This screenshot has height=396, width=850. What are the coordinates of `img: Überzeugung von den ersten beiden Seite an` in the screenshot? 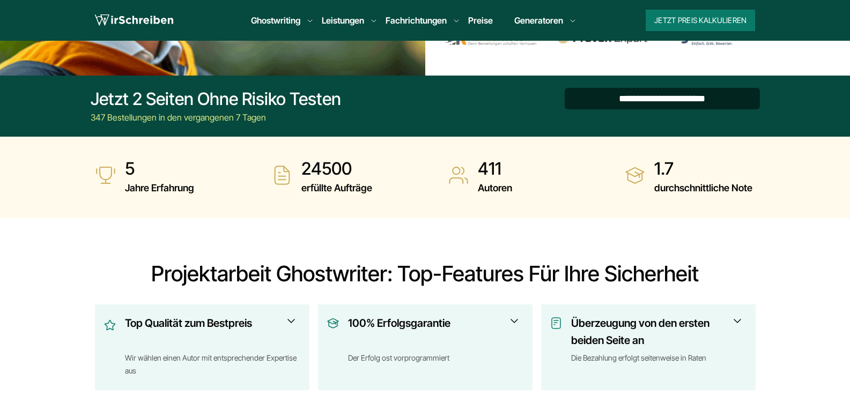 It's located at (556, 323).